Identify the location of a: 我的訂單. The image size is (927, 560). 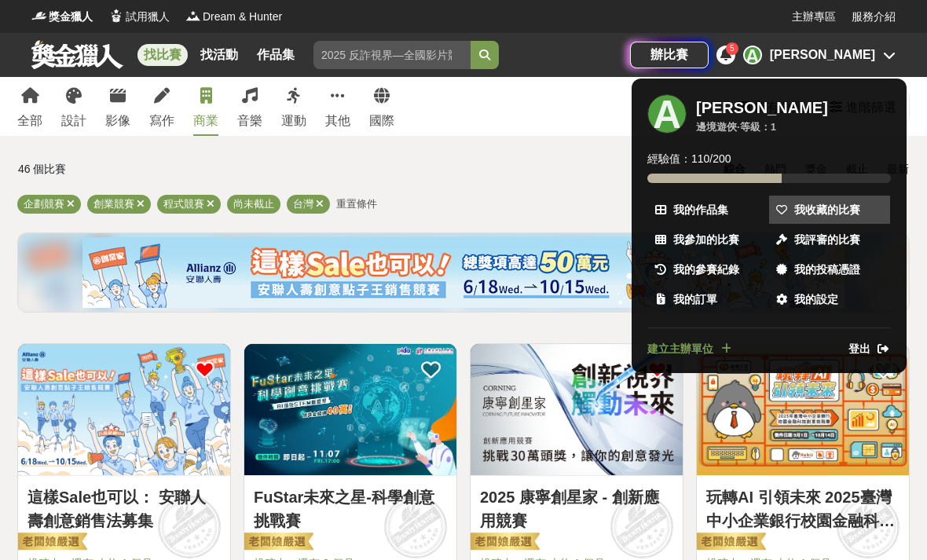
(708, 299).